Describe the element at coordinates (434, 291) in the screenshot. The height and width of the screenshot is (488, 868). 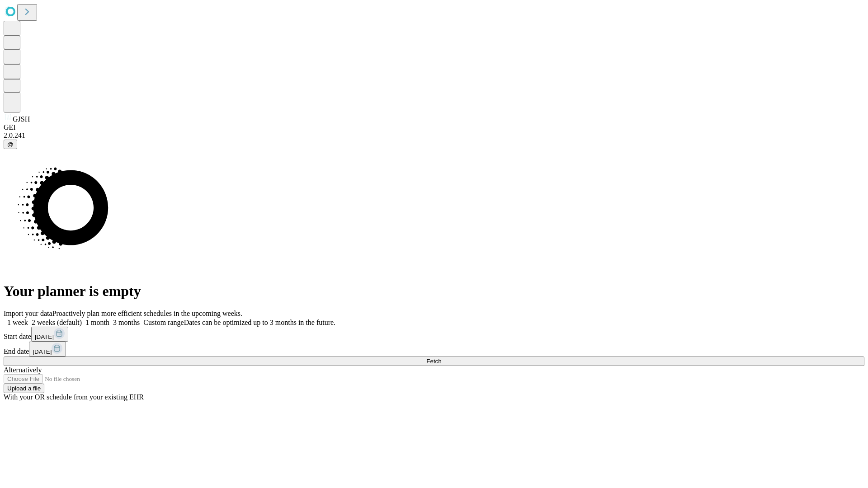
I see `h1: Your planner is empty` at that location.